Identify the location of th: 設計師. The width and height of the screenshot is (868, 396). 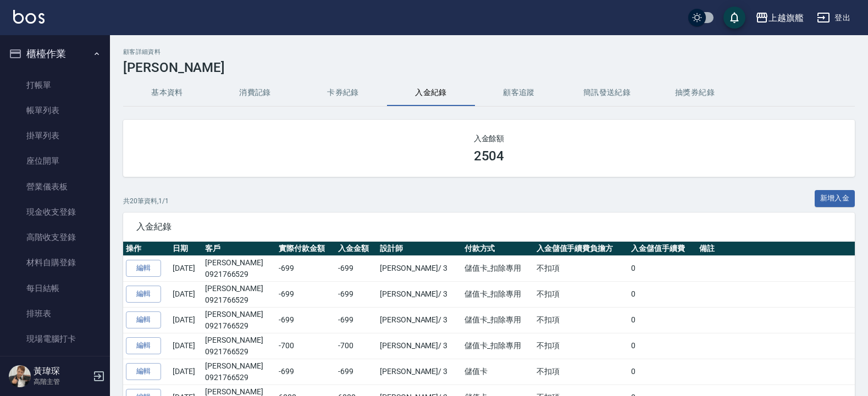
(419, 249).